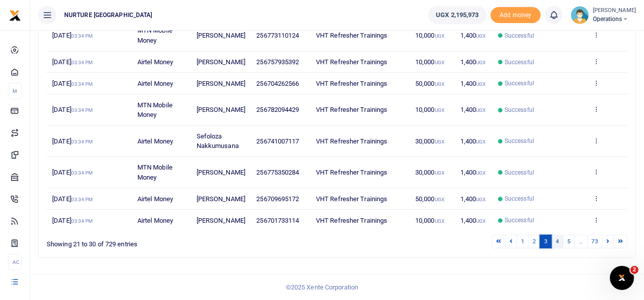  Describe the element at coordinates (278, 172) in the screenshot. I see `span: 256775350284` at that location.